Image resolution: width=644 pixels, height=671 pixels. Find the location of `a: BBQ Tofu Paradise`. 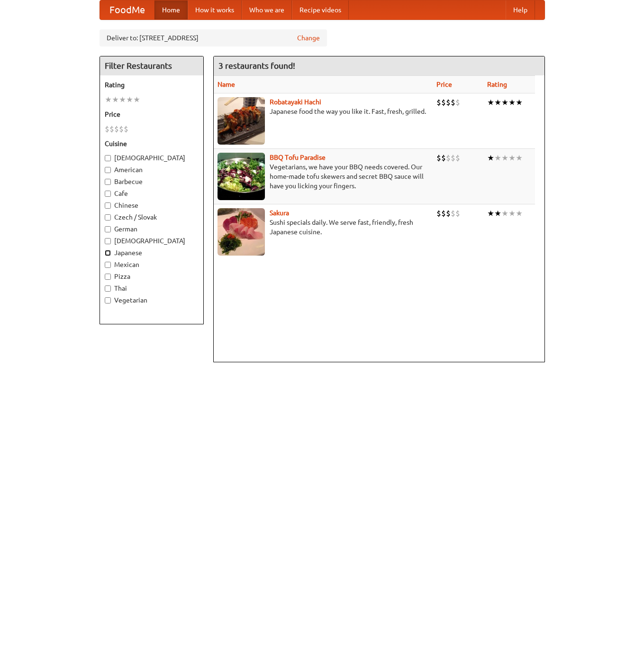

a: BBQ Tofu Paradise is located at coordinates (297, 157).